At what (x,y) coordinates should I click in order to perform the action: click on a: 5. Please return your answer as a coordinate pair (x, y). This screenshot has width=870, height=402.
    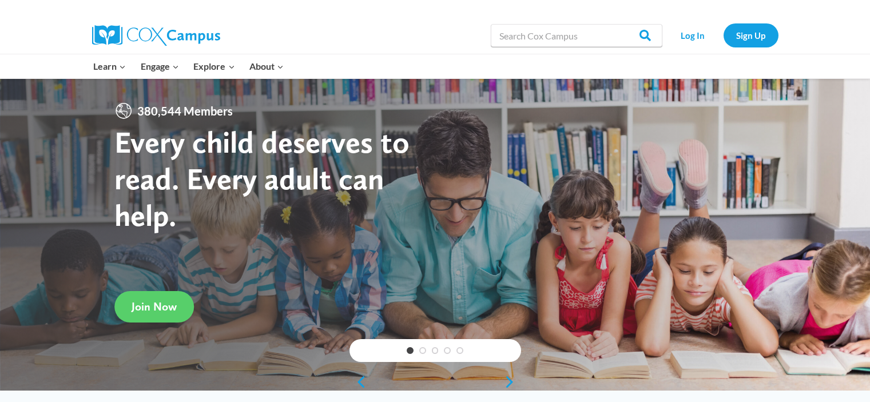
    Looking at the image, I should click on (460, 351).